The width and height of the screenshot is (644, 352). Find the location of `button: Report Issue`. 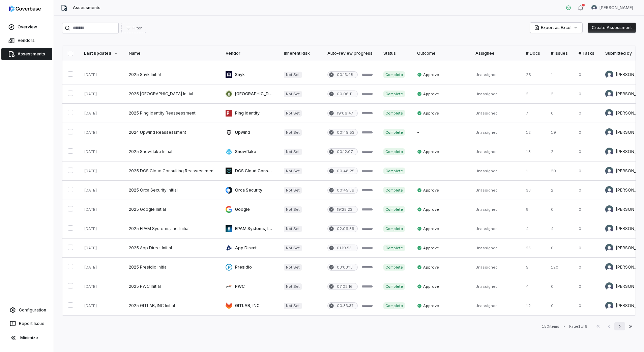

button: Report Issue is located at coordinates (26, 323).